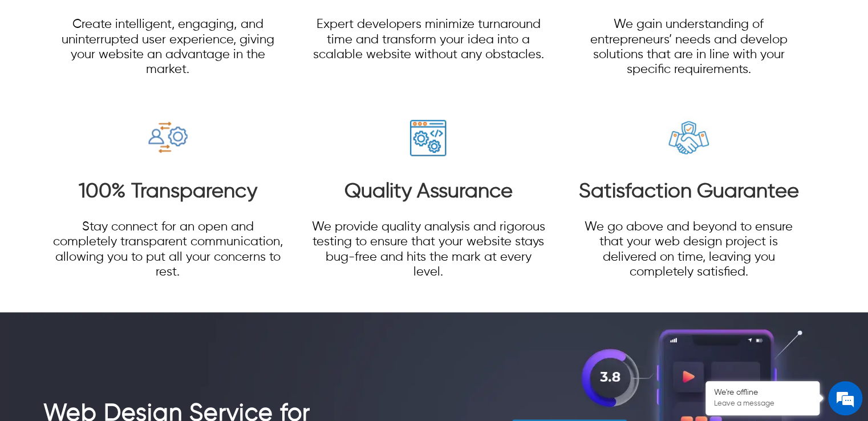 The width and height of the screenshot is (868, 421). What do you see at coordinates (428, 191) in the screenshot?
I see `h3: Quality Assurance` at bounding box center [428, 191].